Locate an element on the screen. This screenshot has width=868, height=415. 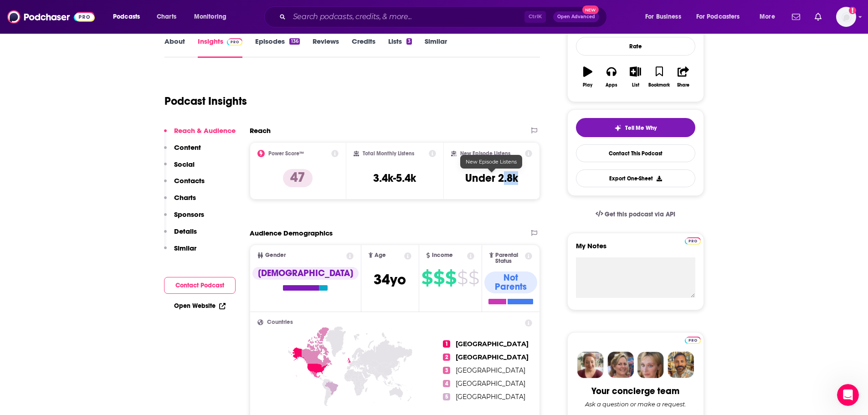
button: Social is located at coordinates (179, 168).